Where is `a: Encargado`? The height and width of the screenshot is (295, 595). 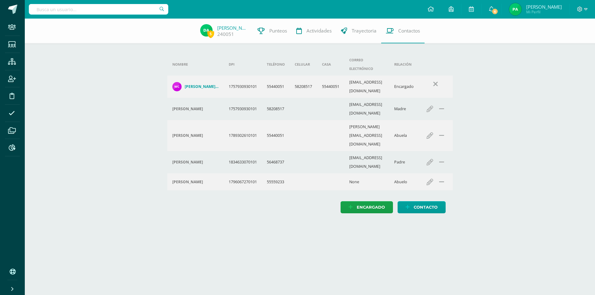 a: Encargado is located at coordinates (367, 207).